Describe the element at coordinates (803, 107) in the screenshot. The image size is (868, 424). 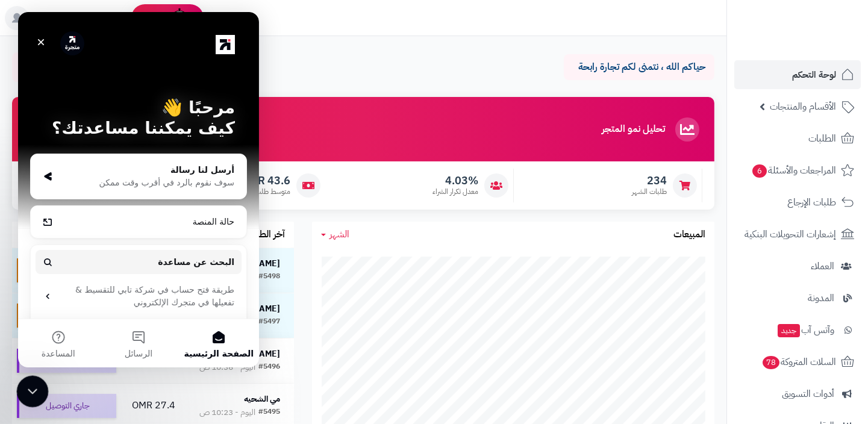
I see `span: الأقسام والمنتجات` at that location.